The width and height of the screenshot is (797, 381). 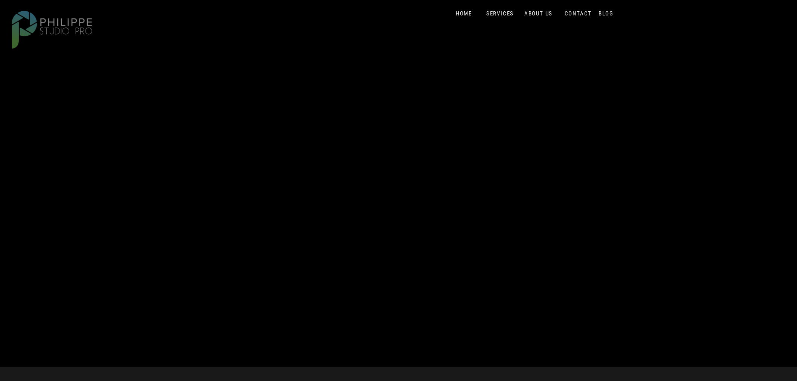 I want to click on nav: BLOG, so click(x=606, y=14).